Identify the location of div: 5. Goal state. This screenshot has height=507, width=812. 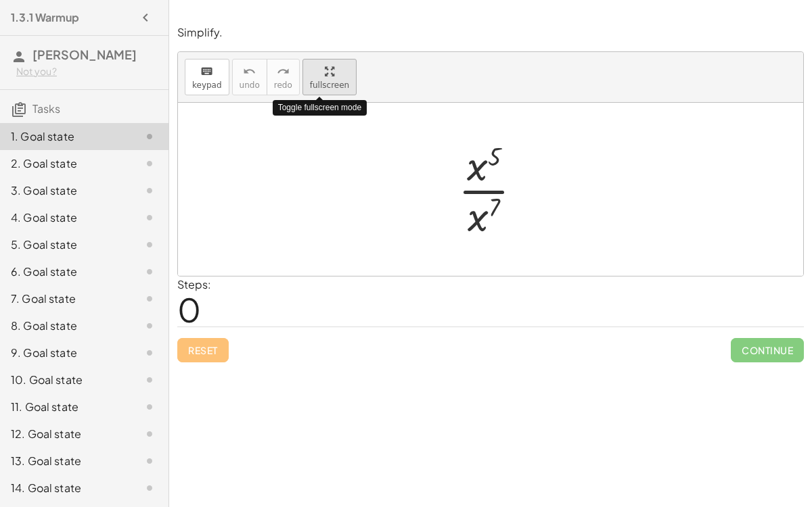
(65, 245).